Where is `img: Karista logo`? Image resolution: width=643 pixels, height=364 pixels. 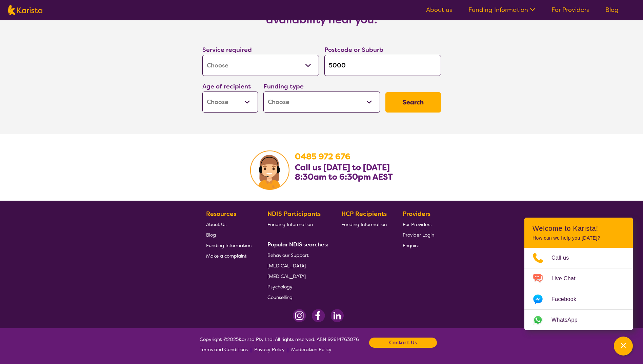
img: Karista logo is located at coordinates (25, 10).